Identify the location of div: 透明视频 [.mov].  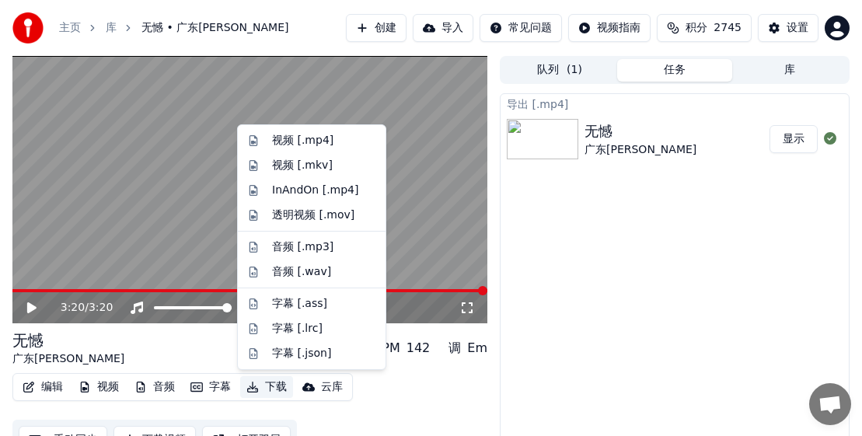
(313, 215).